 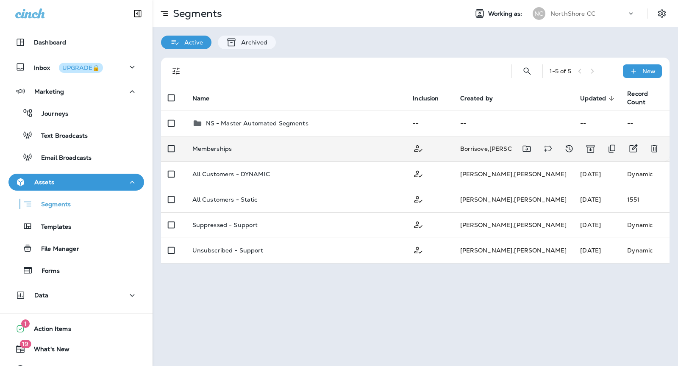 What do you see at coordinates (46, 271) in the screenshot?
I see `p: Forms` at bounding box center [46, 271].